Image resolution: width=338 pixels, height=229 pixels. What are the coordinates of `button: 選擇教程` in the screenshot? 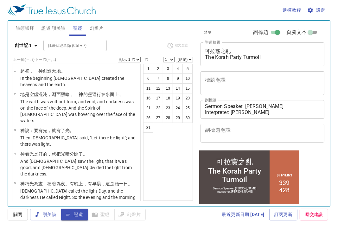 It's located at (292, 10).